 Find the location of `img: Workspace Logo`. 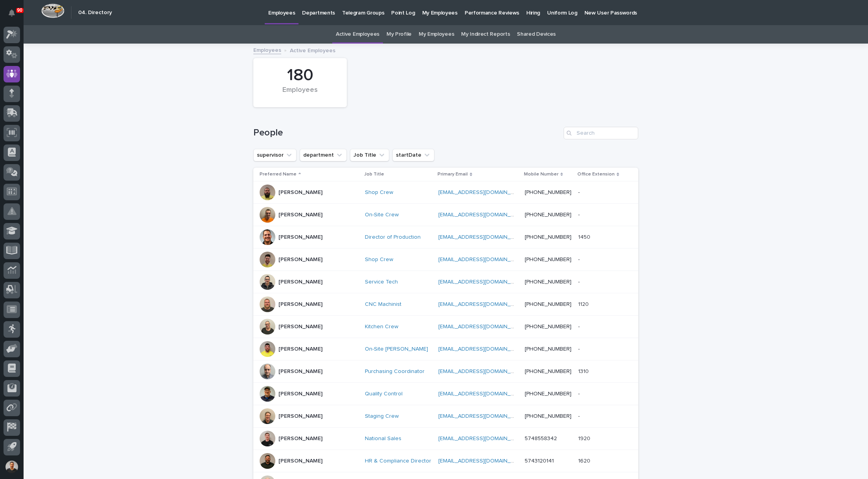

img: Workspace Logo is located at coordinates (53, 11).